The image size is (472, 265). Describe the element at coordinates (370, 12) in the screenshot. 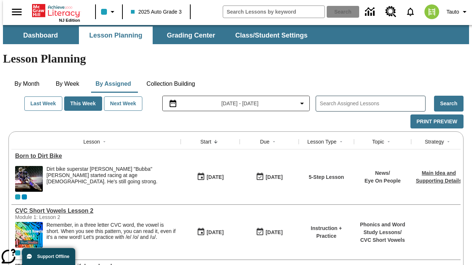

I see `a: Data Center` at that location.